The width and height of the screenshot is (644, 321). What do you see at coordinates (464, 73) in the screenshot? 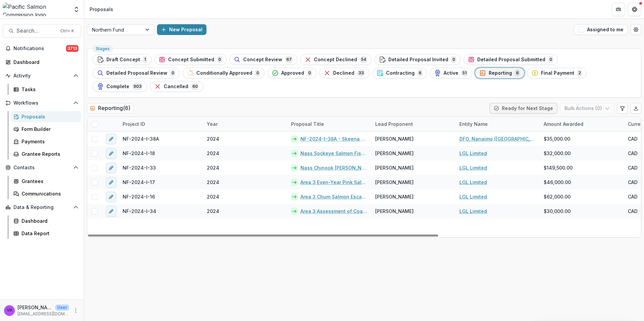
I see `span: 51` at bounding box center [464, 73].